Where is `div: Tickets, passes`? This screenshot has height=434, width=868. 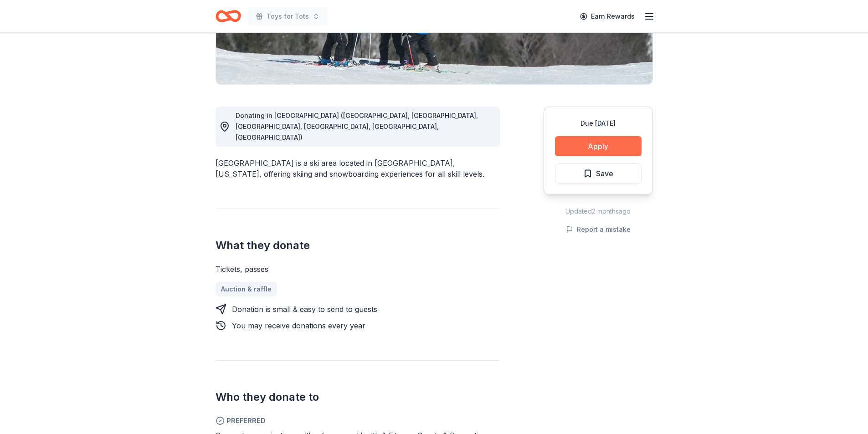
div: Tickets, passes is located at coordinates (358, 269).